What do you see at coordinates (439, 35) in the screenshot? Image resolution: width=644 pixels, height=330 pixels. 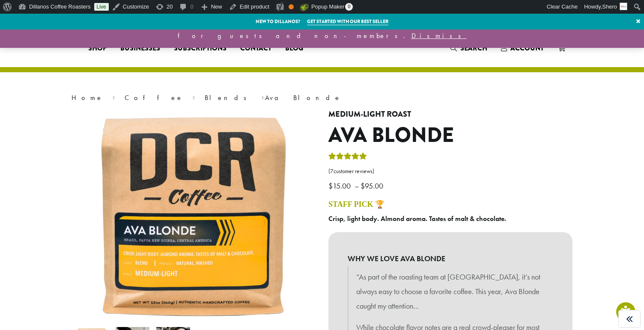 I see `a: Dismiss` at bounding box center [439, 35].